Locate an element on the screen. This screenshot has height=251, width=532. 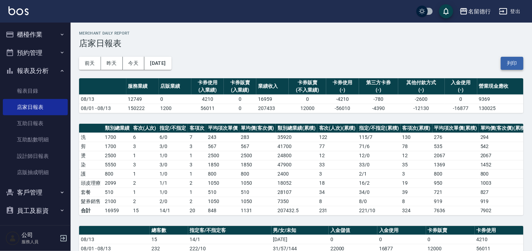
td: 33 is located at coordinates (338, 165).